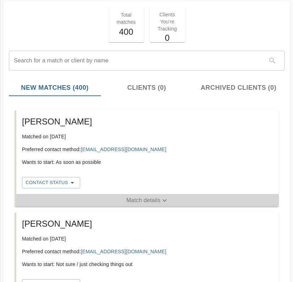  I want to click on p: Match details, so click(143, 201).